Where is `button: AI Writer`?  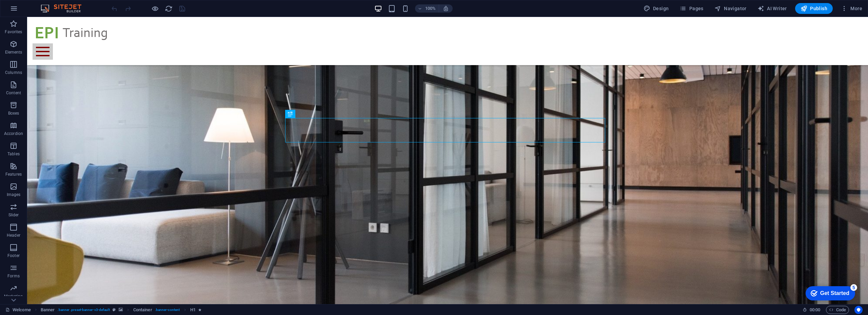 button: AI Writer is located at coordinates (772, 8).